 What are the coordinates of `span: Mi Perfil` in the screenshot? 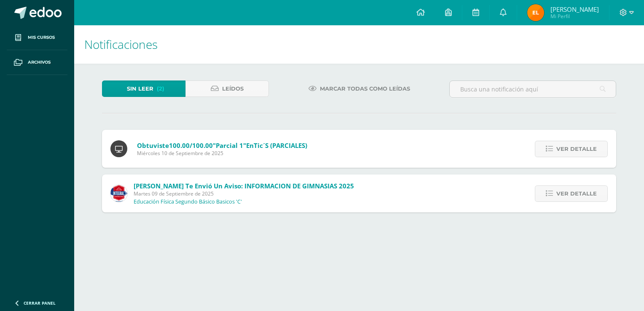 It's located at (574, 16).